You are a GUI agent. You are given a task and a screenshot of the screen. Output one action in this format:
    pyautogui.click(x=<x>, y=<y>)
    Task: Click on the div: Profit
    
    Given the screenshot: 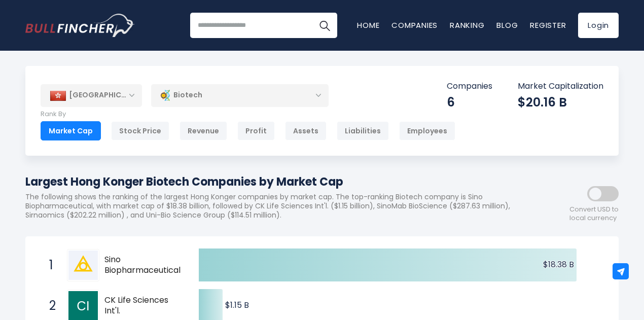 What is the action you would take?
    pyautogui.click(x=256, y=131)
    